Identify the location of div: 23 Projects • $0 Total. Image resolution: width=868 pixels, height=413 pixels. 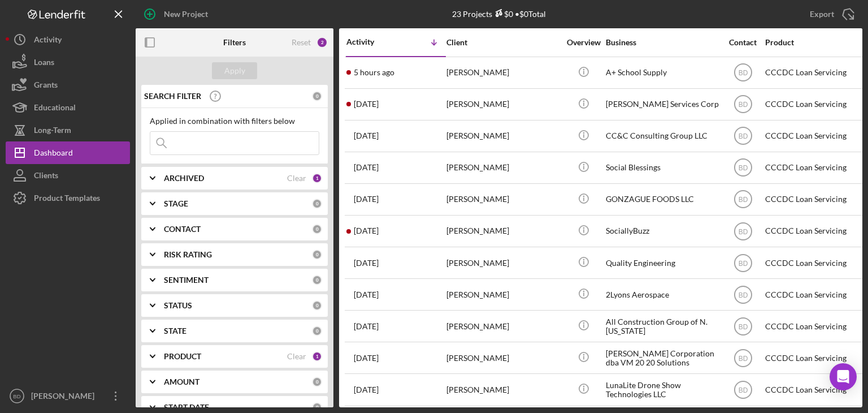
(499, 14).